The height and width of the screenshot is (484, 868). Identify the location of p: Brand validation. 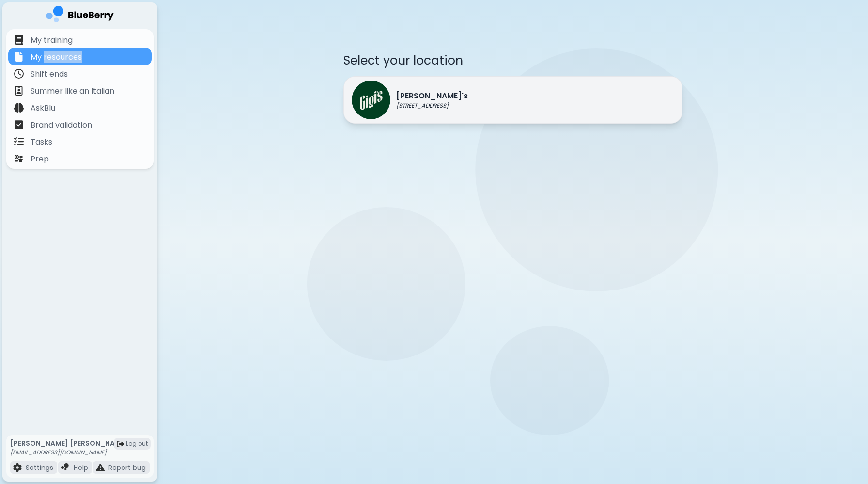
(61, 125).